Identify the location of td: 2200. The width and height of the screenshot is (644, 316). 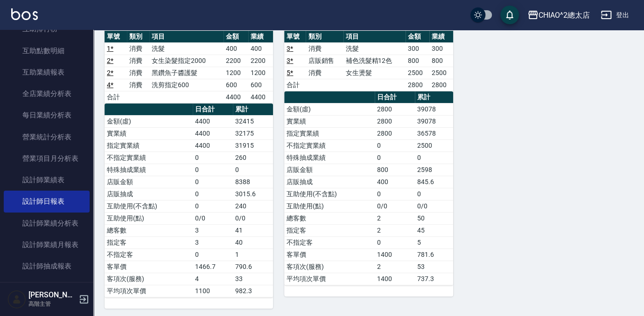
(236, 60).